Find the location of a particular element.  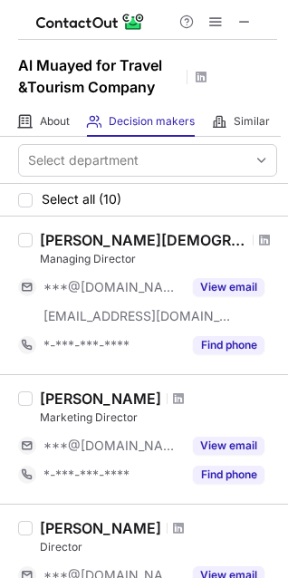

span: Decision makers is located at coordinates (151, 121).